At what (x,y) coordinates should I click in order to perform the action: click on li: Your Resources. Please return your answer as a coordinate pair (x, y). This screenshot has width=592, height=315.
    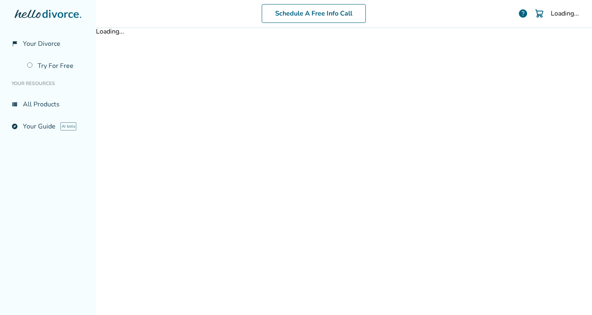
    Looking at the image, I should click on (48, 83).